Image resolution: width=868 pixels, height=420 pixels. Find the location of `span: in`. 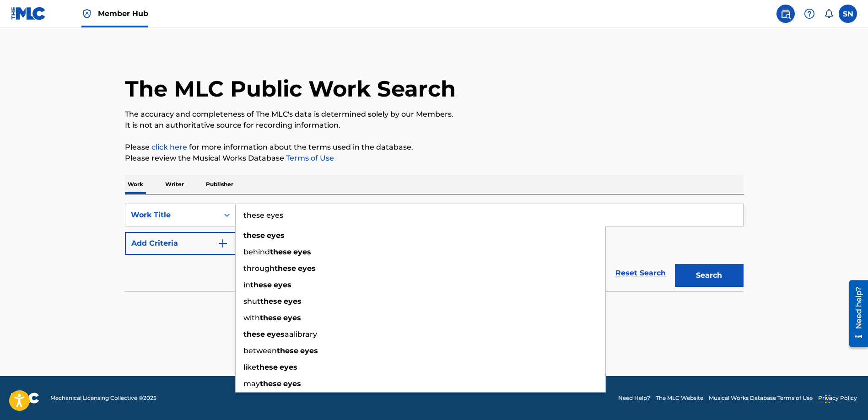

span: in is located at coordinates (247, 284).